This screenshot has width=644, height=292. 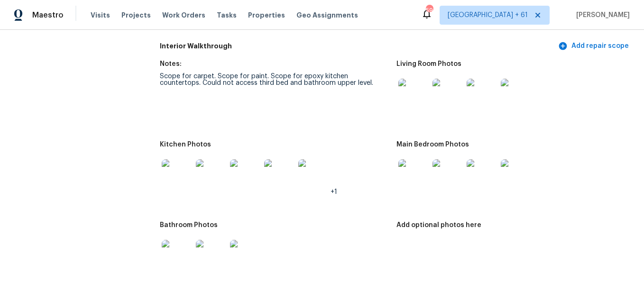 I want to click on span: Add repair scope, so click(x=594, y=46).